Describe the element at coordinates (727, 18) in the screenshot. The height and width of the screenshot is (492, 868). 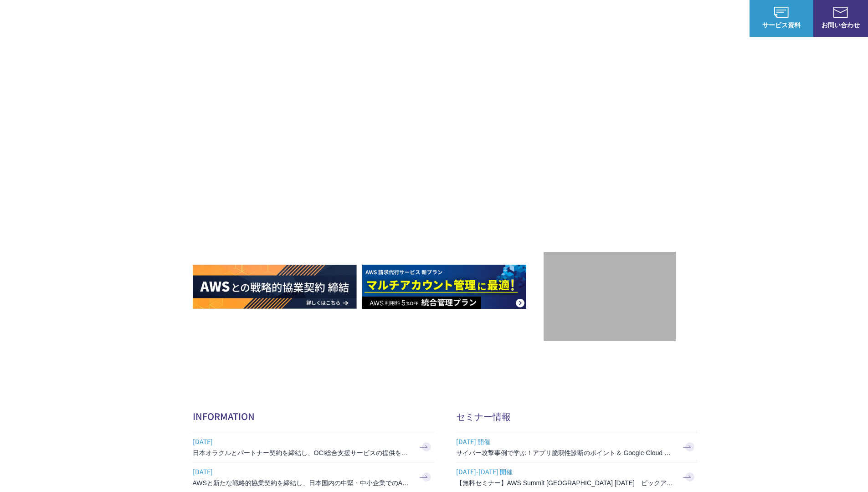
I see `a: ログイン` at that location.